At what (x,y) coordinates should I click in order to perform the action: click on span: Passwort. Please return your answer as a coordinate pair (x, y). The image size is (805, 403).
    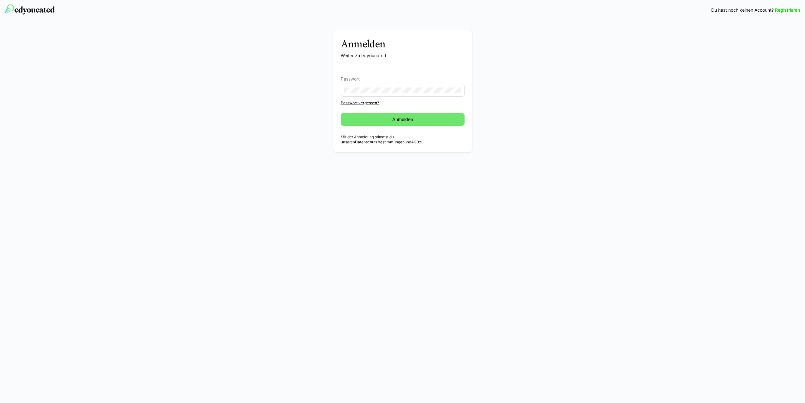
    Looking at the image, I should click on (350, 79).